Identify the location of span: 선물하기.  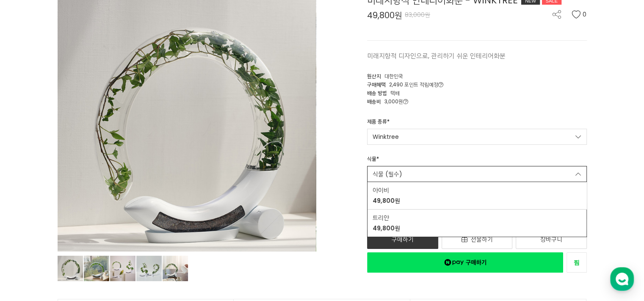
(482, 239).